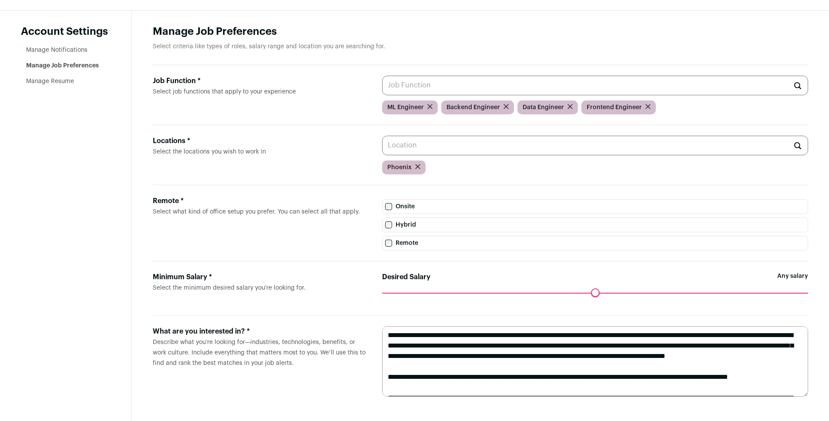 This screenshot has height=421, width=829. What do you see at coordinates (66, 32) in the screenshot?
I see `header: Account Settings` at bounding box center [66, 32].